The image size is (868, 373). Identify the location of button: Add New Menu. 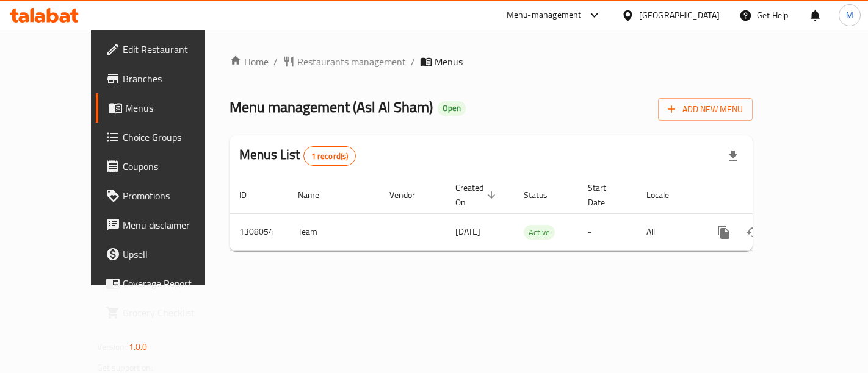
(705, 109).